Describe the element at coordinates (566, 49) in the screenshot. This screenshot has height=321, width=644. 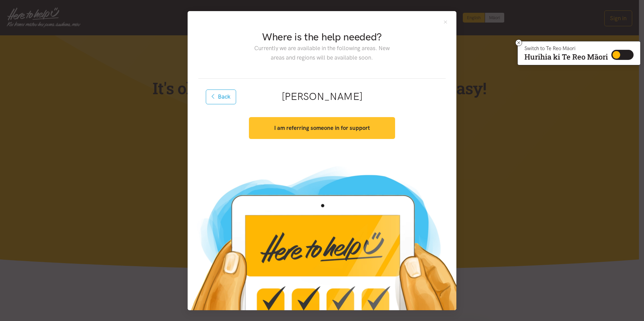
I see `p: Switch to Te Reo Māori` at that location.